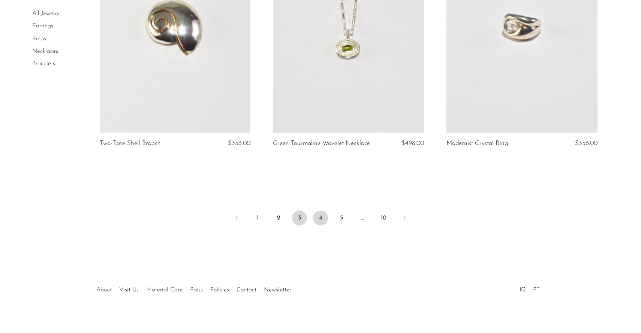  I want to click on a: All Jewelry, so click(46, 13).